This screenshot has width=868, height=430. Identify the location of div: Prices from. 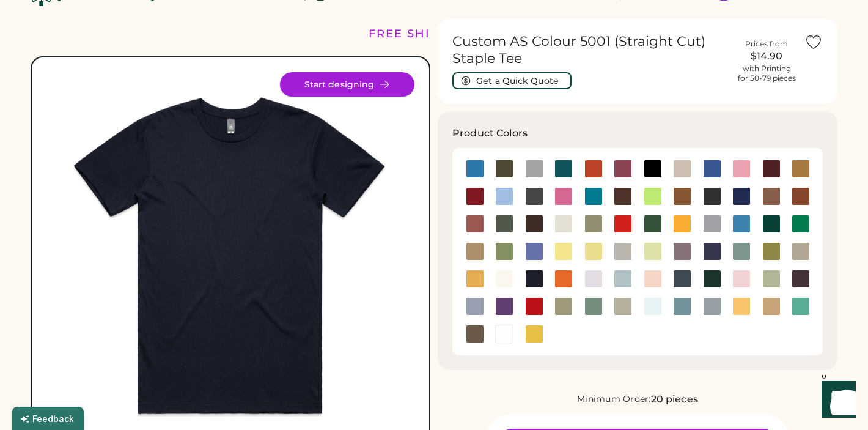
(766, 44).